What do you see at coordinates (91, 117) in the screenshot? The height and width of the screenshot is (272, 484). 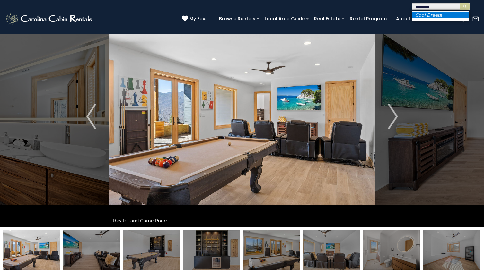 I see `button: Previous` at bounding box center [91, 117].